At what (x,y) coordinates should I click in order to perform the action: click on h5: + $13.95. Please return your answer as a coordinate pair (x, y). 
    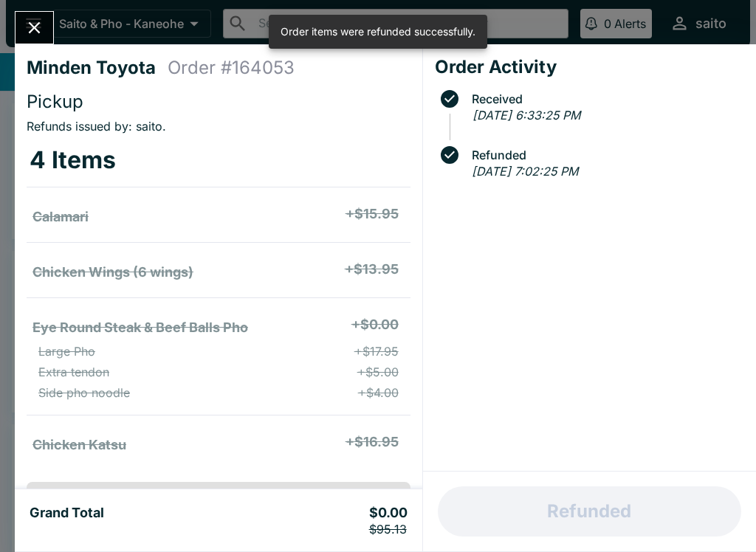
    Looking at the image, I should click on (372, 269).